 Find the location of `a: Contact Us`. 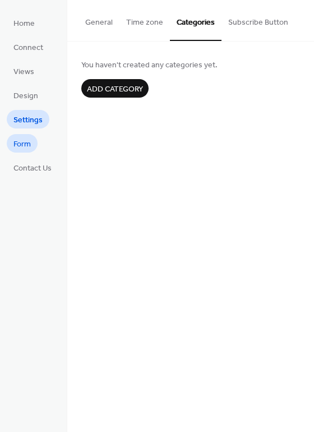

a: Contact Us is located at coordinates (33, 167).